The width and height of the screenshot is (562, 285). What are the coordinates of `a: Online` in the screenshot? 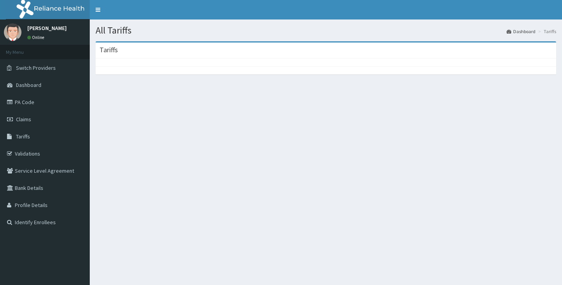 It's located at (37, 37).